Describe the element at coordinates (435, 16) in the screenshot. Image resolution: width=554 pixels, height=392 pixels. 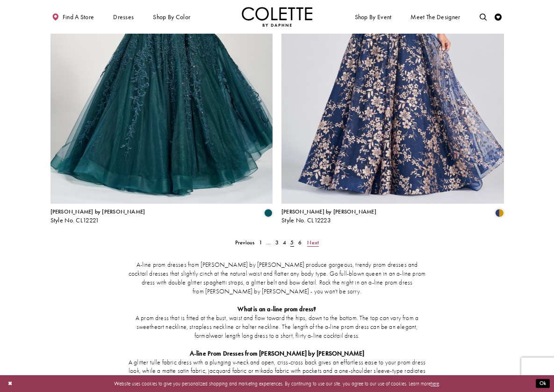
I see `span: Meet the designer` at that location.